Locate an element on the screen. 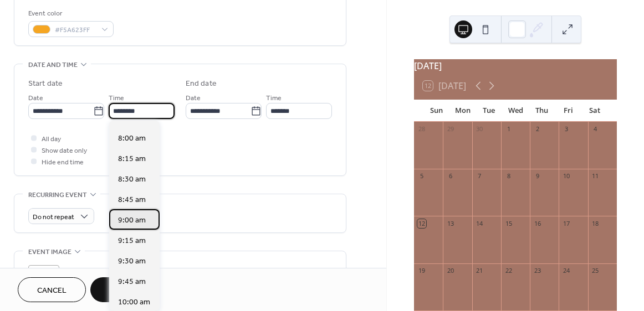 The image size is (644, 311). span: 8:45 am is located at coordinates (132, 200).